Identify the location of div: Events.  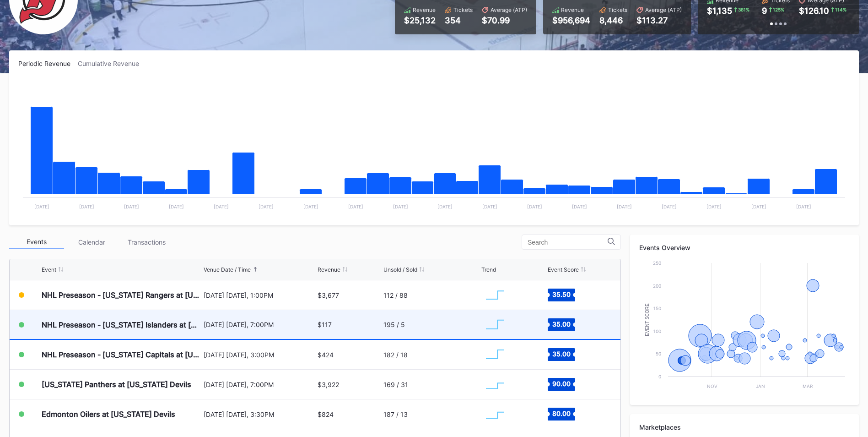
(36, 242).